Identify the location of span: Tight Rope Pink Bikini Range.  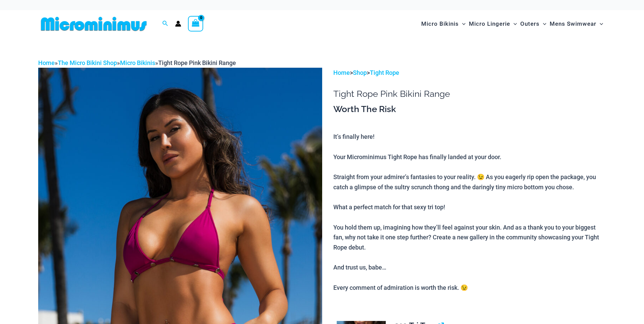
(197, 62).